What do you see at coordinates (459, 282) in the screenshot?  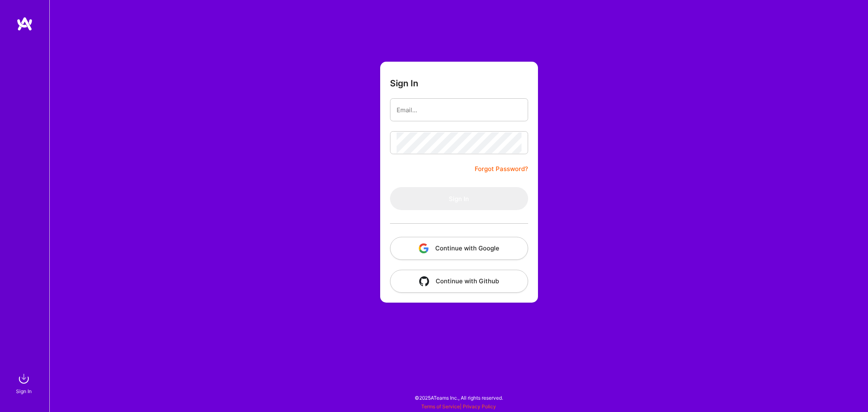 I see `button: Continue with Github` at bounding box center [459, 282].